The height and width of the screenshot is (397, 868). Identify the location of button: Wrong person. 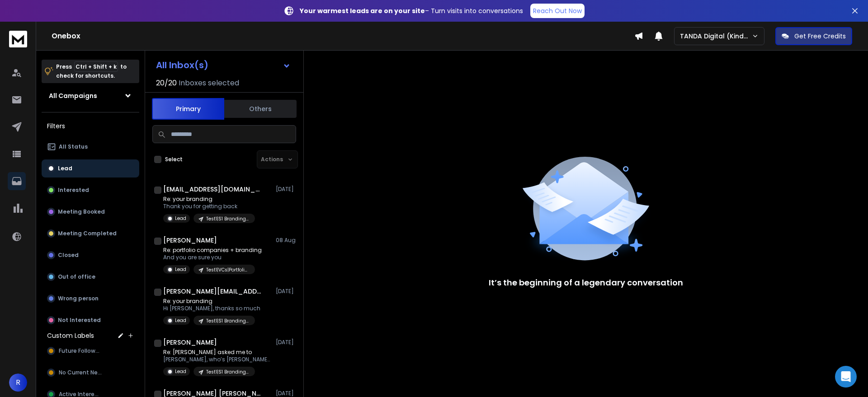
(90, 299).